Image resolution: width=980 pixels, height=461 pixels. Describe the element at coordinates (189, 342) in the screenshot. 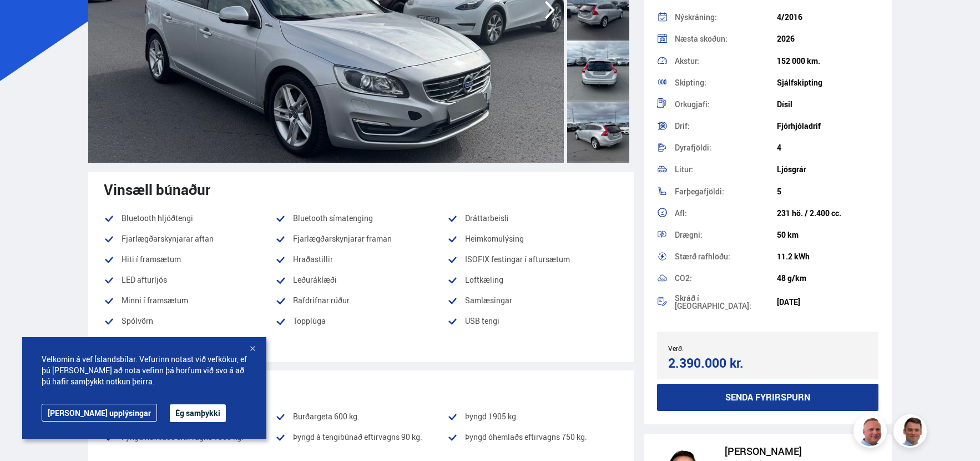

I see `li: Xenon aðalljós` at that location.